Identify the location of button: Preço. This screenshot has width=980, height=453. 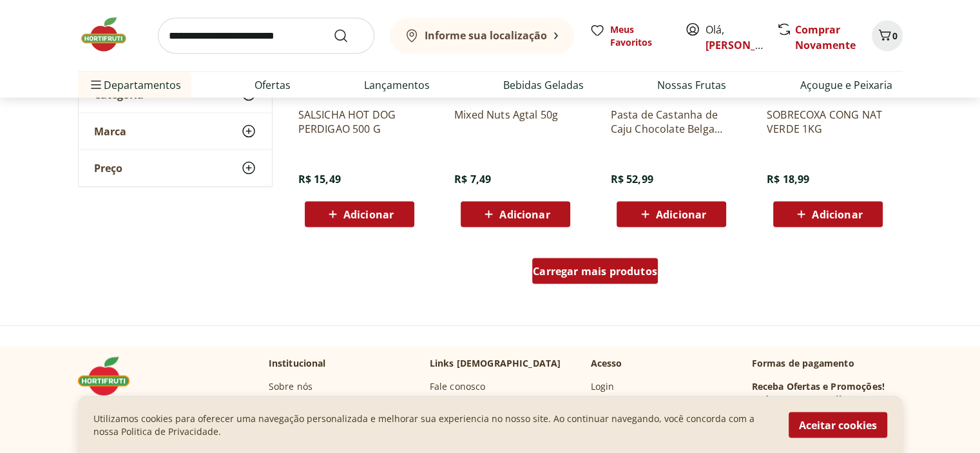
(176, 167).